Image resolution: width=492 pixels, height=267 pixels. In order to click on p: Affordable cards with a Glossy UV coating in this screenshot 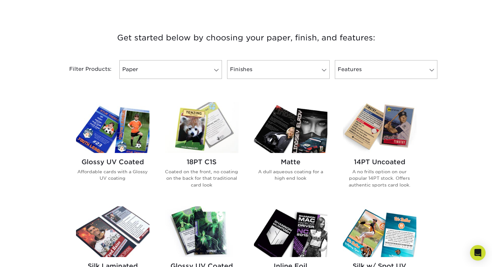, I will do `click(113, 175)`.